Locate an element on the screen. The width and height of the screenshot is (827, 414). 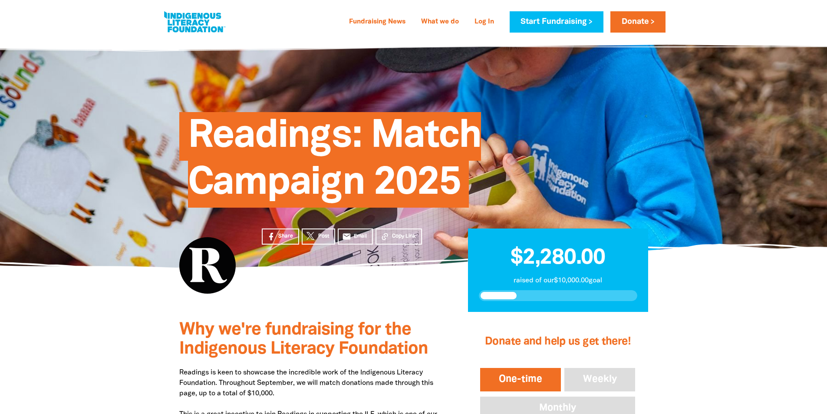
a: Start Fundraising is located at coordinates (556, 22).